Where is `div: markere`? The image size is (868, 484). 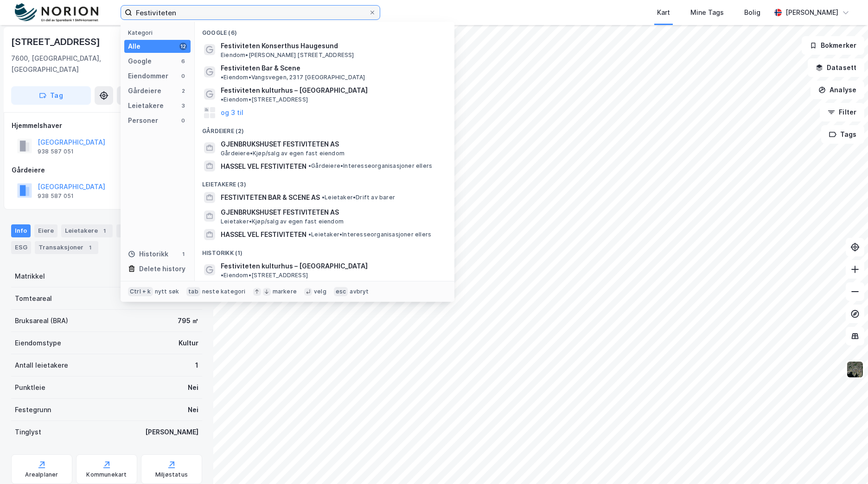
div: markere is located at coordinates (285, 291).